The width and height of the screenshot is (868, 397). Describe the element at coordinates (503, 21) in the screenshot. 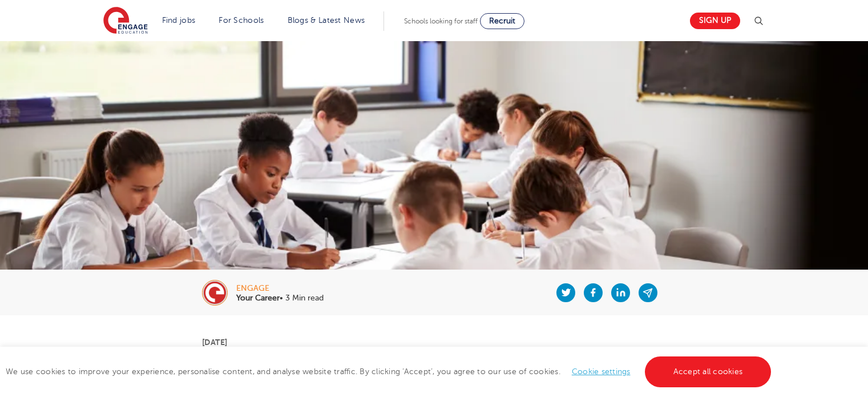

I see `a: Recruit` at that location.